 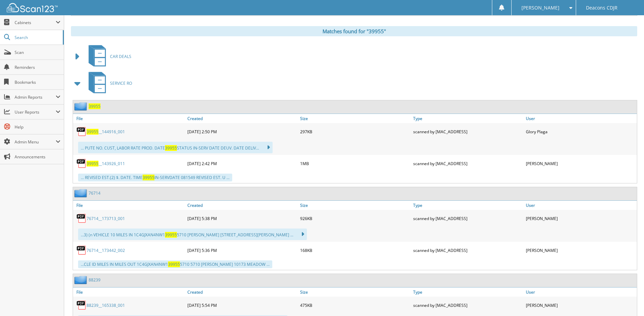 What do you see at coordinates (108, 83) in the screenshot?
I see `a: SERVICE RO` at bounding box center [108, 83].